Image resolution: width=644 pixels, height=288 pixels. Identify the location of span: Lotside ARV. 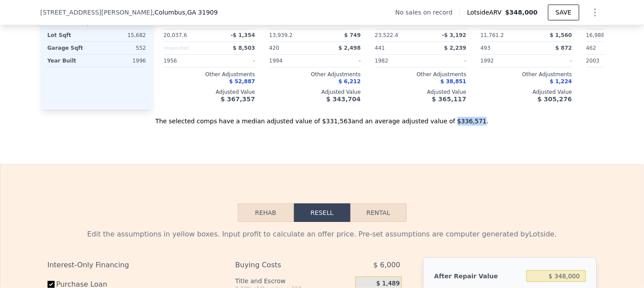
(486, 12).